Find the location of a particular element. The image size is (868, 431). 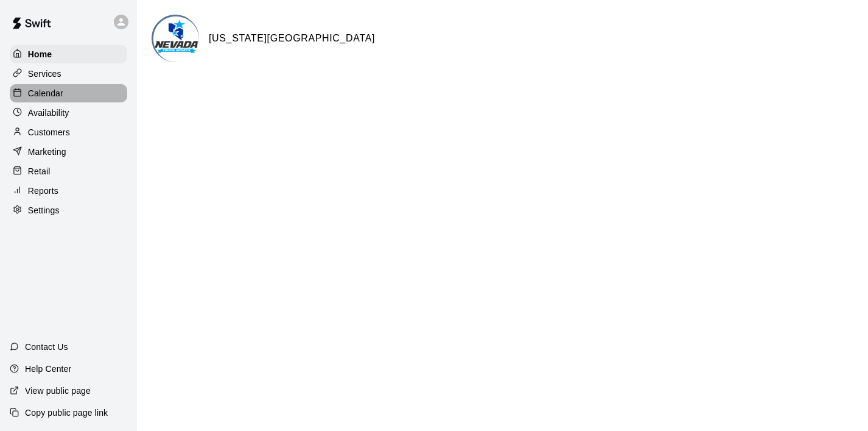

p: Copy public page link is located at coordinates (67, 412).